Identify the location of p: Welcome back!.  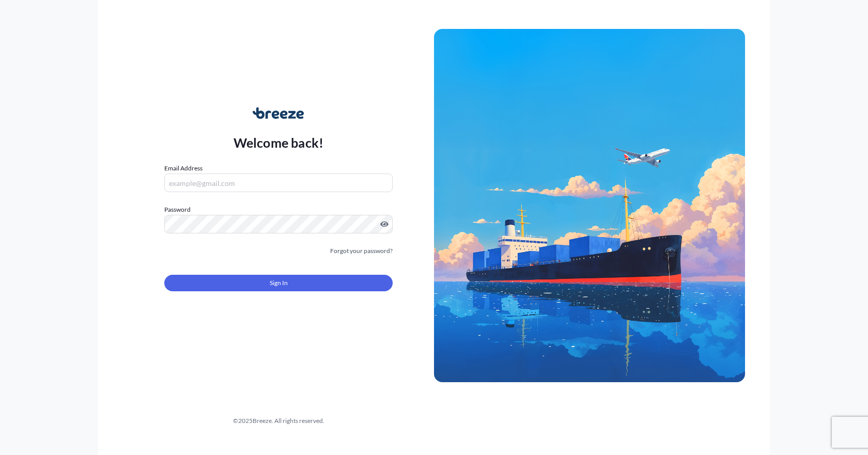
(278, 142).